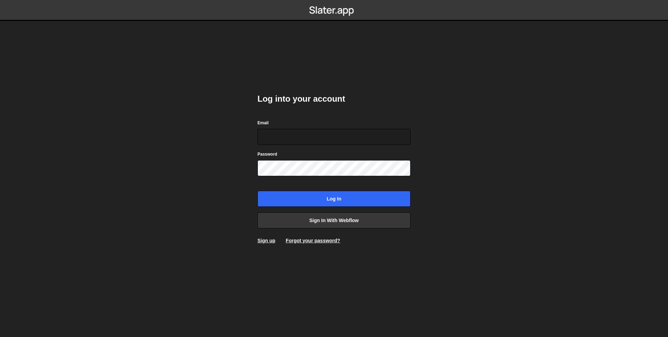  Describe the element at coordinates (334, 199) in the screenshot. I see `input: Log in` at that location.